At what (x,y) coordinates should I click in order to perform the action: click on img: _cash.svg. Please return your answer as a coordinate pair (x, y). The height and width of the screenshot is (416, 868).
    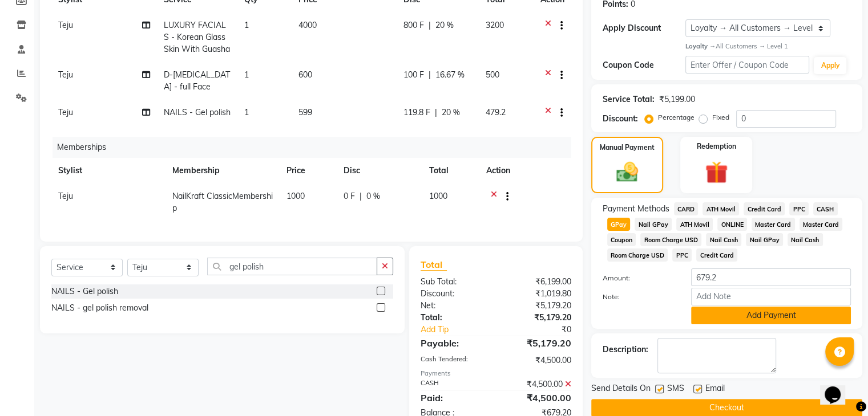
    Looking at the image, I should click on (627, 172).